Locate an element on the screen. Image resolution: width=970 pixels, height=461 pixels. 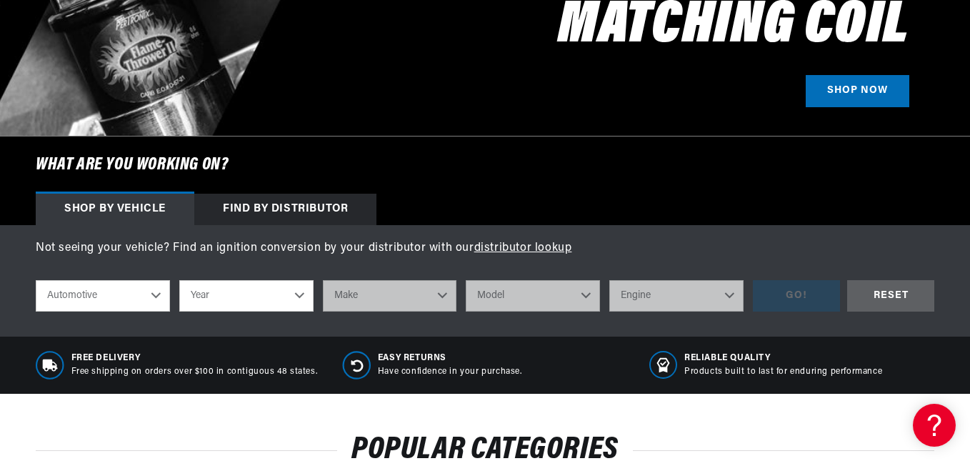
select: Year is located at coordinates (247, 296).